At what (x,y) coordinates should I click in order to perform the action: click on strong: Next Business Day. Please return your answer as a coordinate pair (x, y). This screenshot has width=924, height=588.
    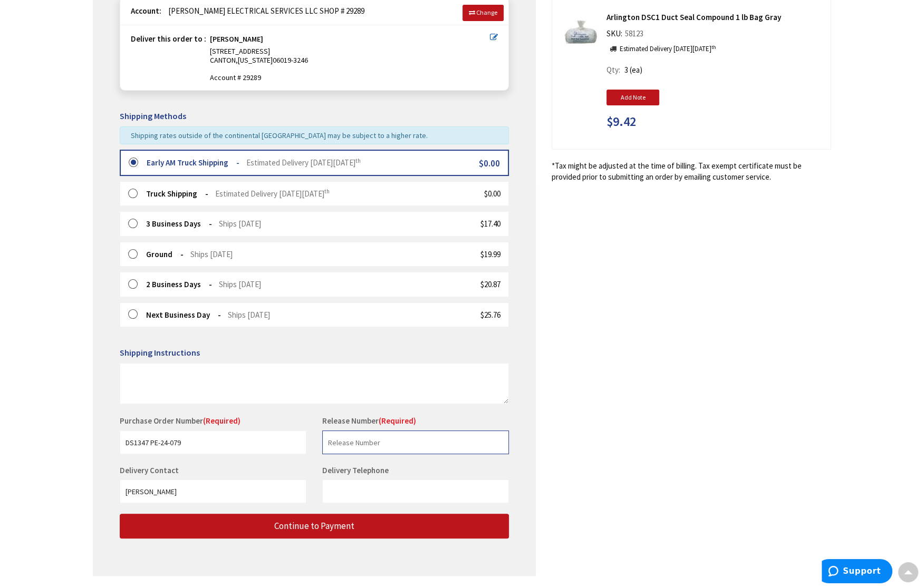
    Looking at the image, I should click on (184, 314).